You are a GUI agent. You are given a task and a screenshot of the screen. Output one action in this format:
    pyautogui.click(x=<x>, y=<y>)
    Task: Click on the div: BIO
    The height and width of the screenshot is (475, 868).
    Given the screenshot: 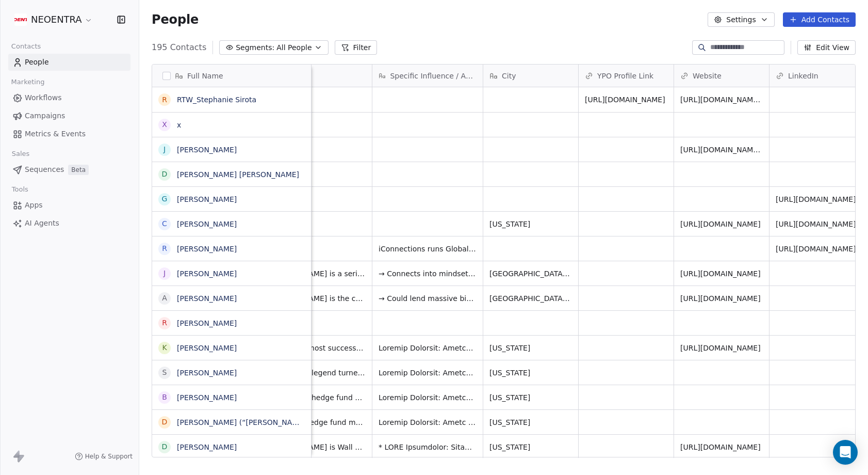 What is the action you would take?
    pyautogui.click(x=316, y=75)
    